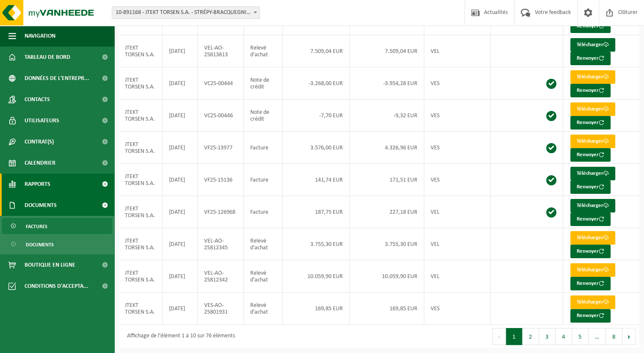  Describe the element at coordinates (37, 184) in the screenshot. I see `span: Rapports` at that location.